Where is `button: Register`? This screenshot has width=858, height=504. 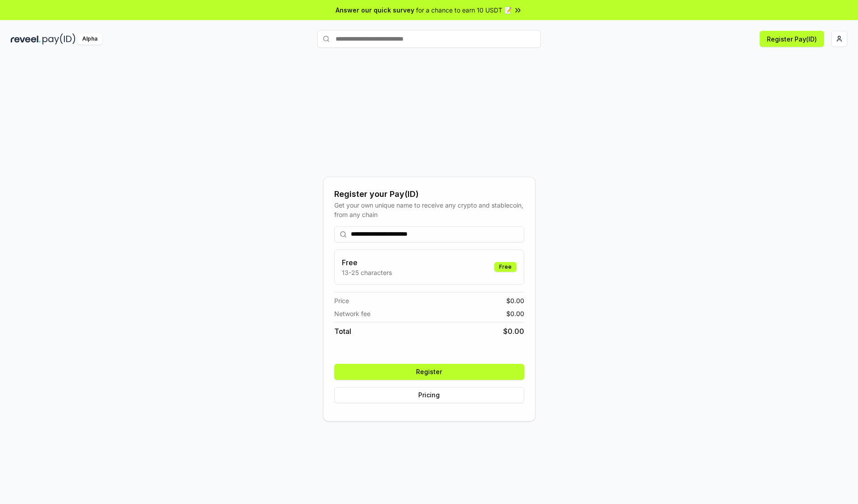 button: Register is located at coordinates (429, 372).